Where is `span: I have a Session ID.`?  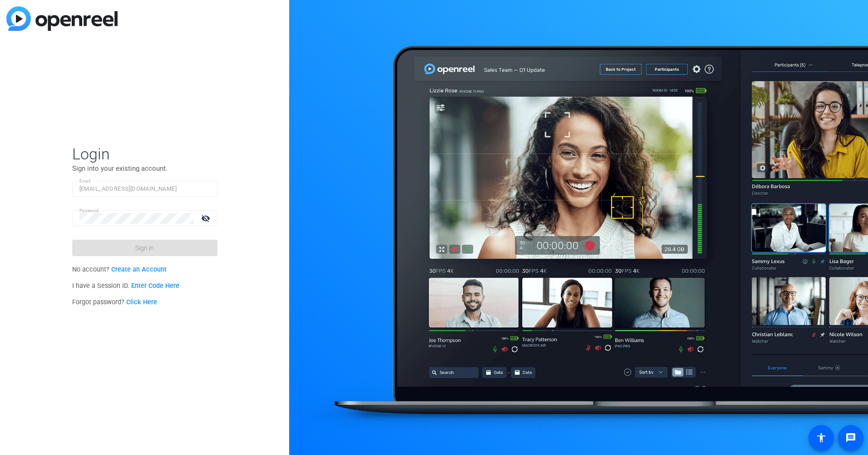 span: I have a Session ID. is located at coordinates (126, 286).